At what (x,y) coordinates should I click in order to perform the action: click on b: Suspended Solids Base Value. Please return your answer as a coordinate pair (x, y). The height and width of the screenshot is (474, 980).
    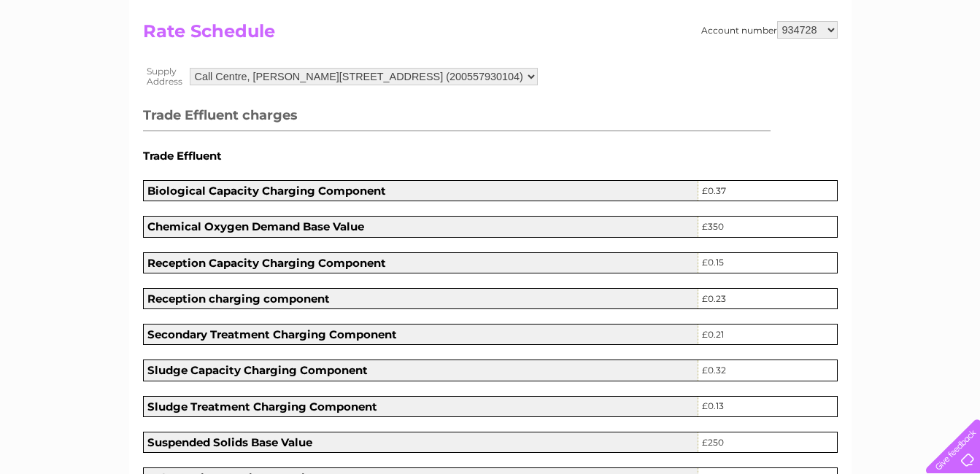
    Looking at the image, I should click on (230, 442).